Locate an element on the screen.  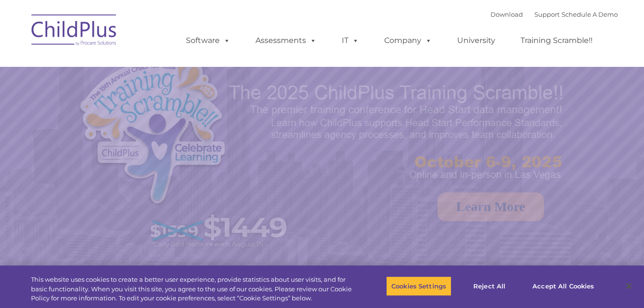
button: Cookies Settings is located at coordinates (419, 286).